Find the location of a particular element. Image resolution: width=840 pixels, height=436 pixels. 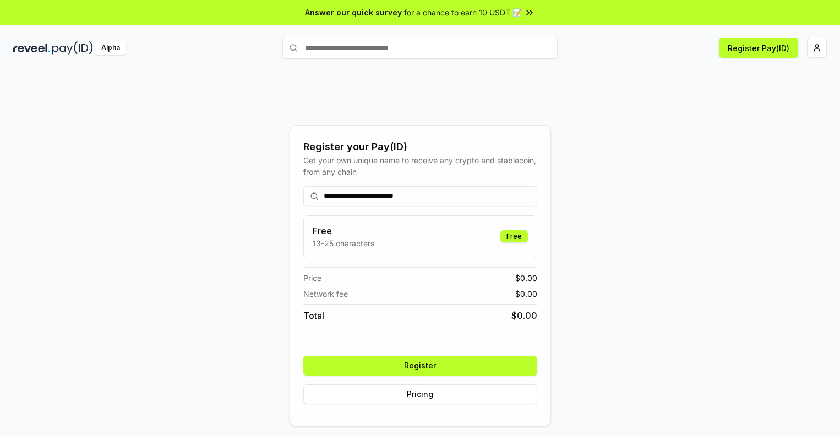

div: Register your Pay(ID) is located at coordinates (420, 147).